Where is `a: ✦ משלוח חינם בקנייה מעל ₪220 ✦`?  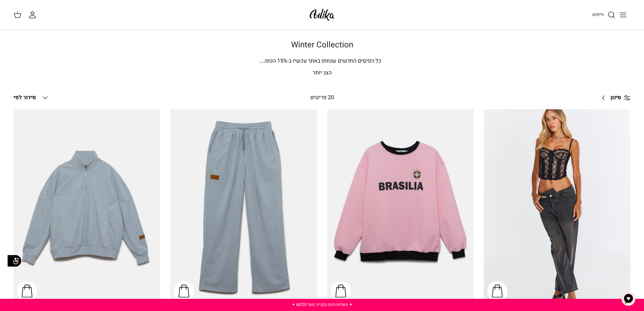
a: ✦ משלוח חינם בקנייה מעל ₪220 ✦ is located at coordinates (322, 304).